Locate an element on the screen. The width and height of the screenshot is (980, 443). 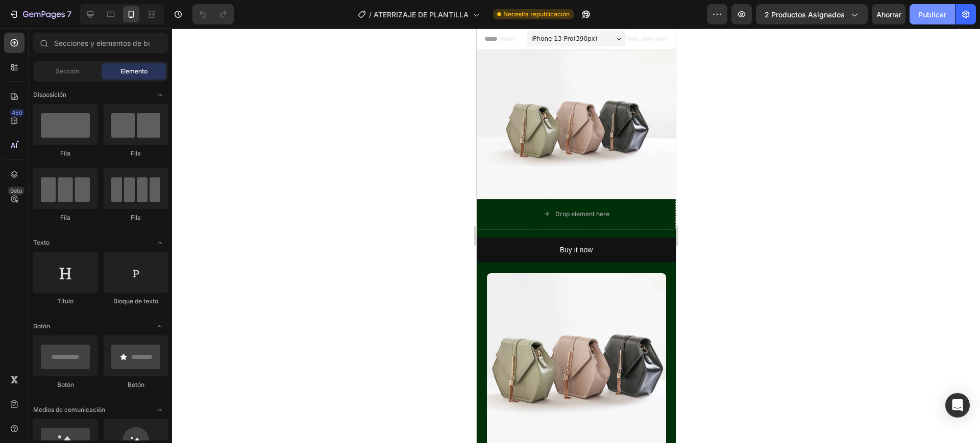
font: Texto is located at coordinates (41, 242).